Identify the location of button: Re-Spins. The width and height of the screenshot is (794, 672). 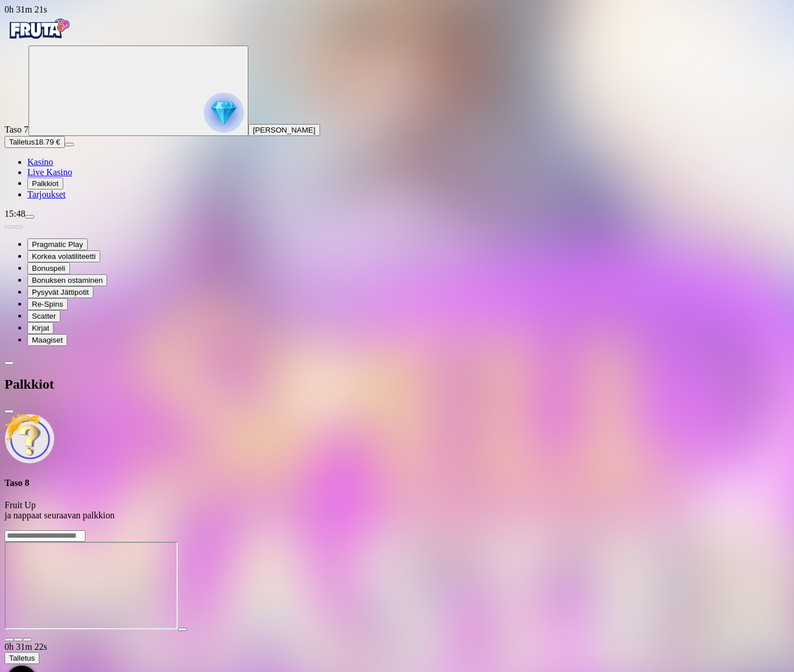
(47, 304).